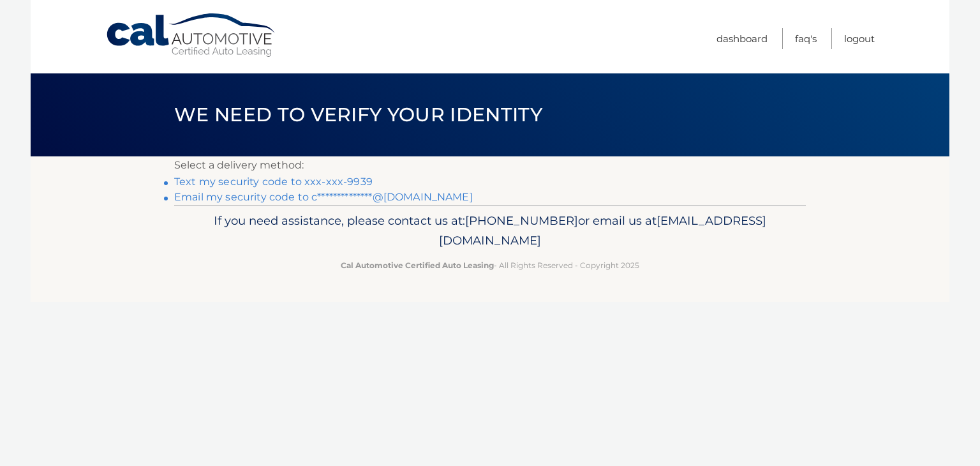 The height and width of the screenshot is (466, 980). I want to click on a: Dashboard, so click(742, 38).